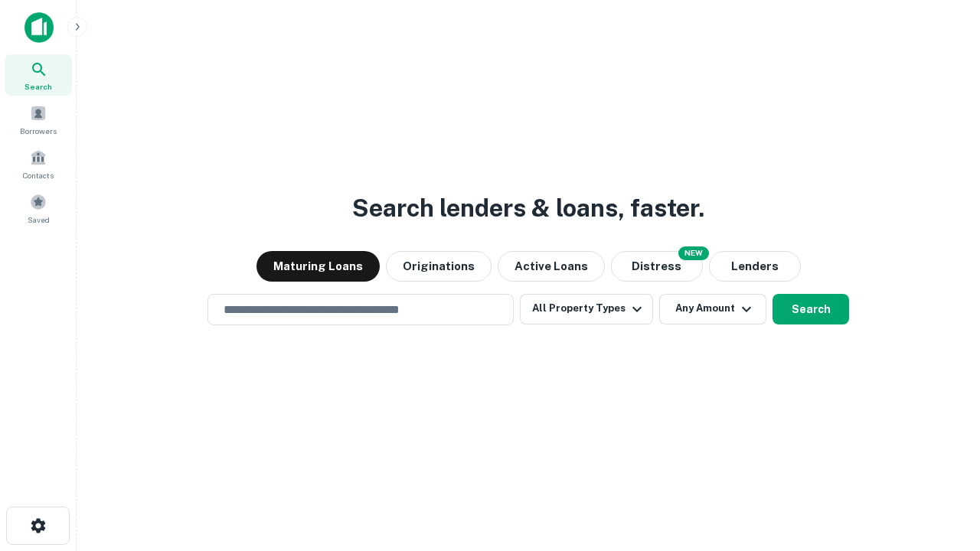 The width and height of the screenshot is (980, 551). I want to click on button: Any Amount, so click(713, 309).